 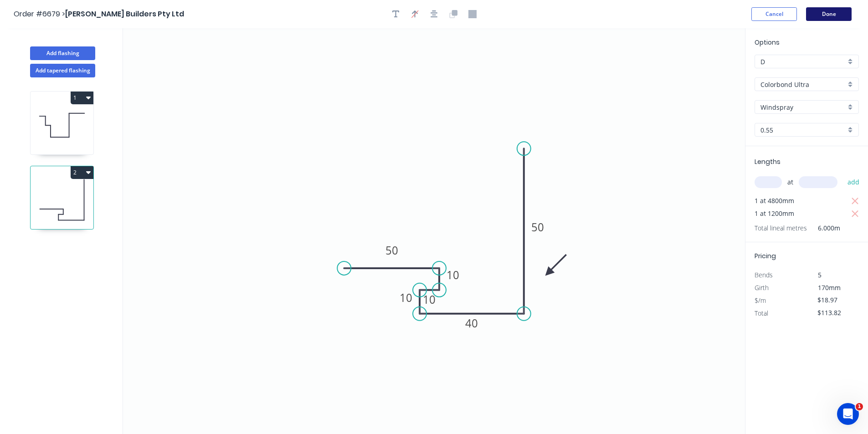 I want to click on span: $/m, so click(x=761, y=300).